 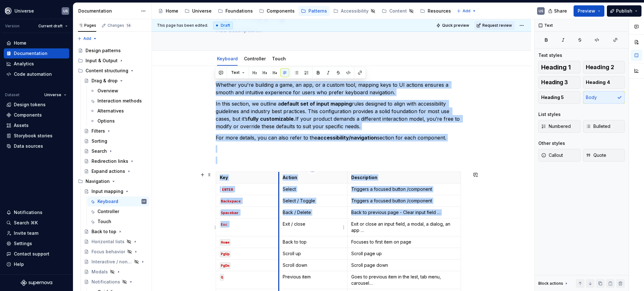 I want to click on p: Previous item, so click(x=313, y=277).